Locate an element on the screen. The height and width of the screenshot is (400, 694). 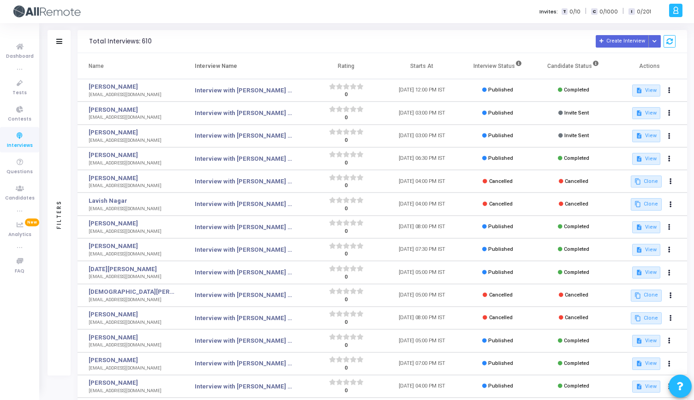
span: Questions is located at coordinates (19, 172).